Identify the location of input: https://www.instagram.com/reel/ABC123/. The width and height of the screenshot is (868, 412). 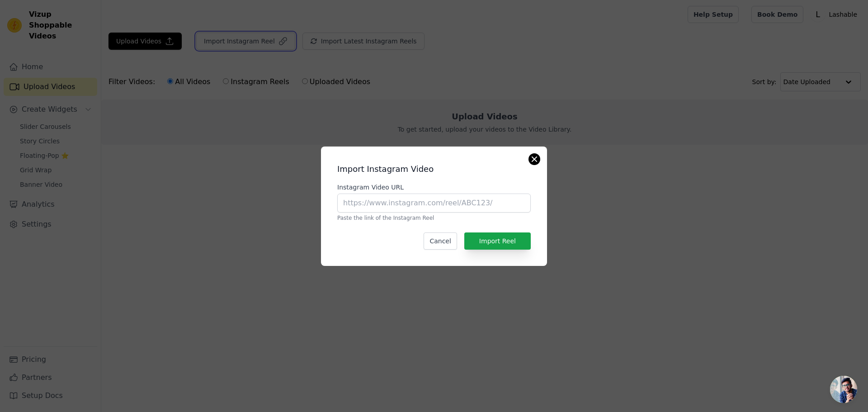
(434, 203).